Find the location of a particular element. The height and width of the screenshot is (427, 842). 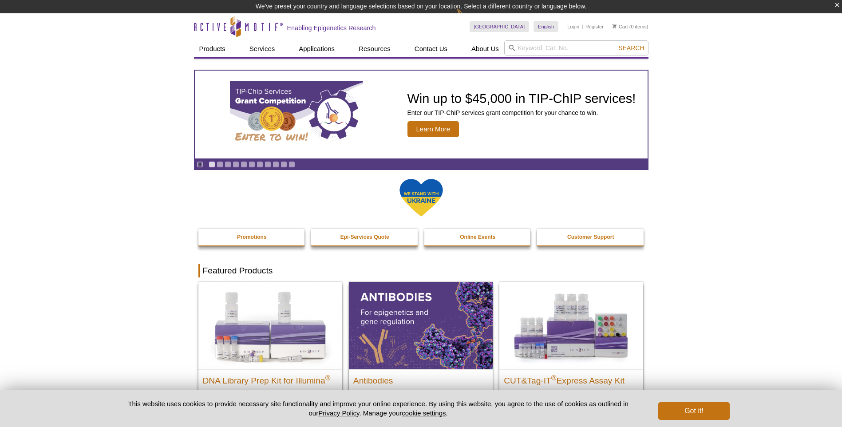

a: Go to slide 3 is located at coordinates (228, 164).